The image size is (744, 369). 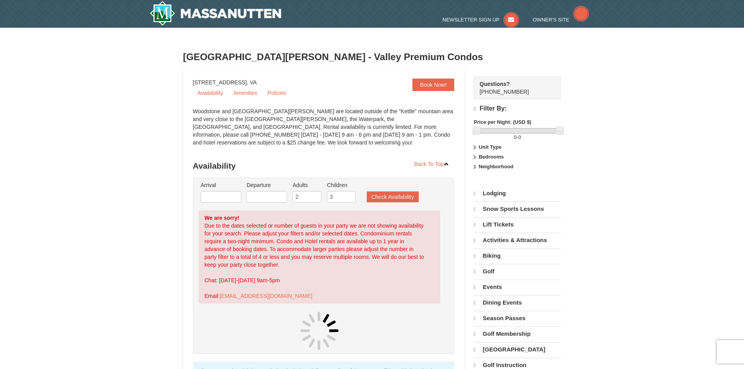 I want to click on strong: Bedrooms, so click(x=491, y=157).